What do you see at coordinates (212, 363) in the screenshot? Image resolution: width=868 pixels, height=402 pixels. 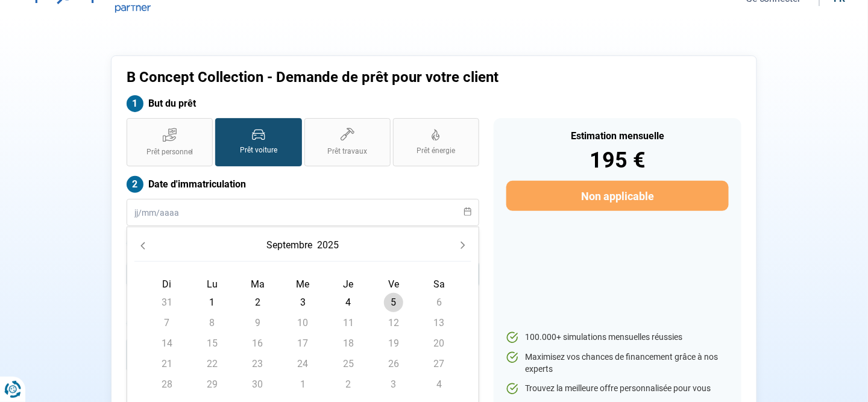 I see `span: 22` at bounding box center [212, 363].